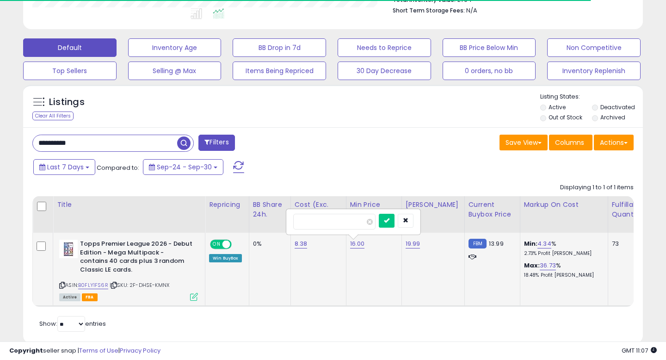 Image resolution: width=666 pixels, height=360 pixels. What do you see at coordinates (591, 97) in the screenshot?
I see `p: Listing States:` at bounding box center [591, 97].